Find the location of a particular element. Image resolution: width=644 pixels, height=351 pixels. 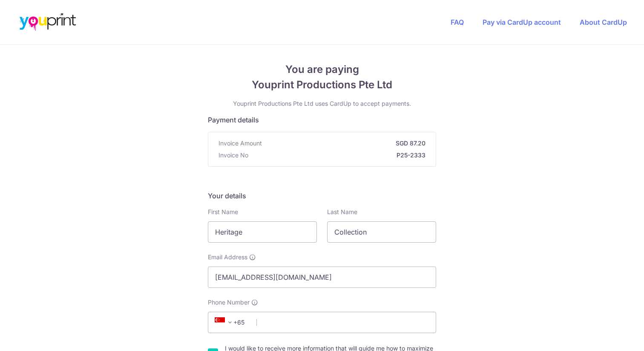

h5: Payment details is located at coordinates (322, 120).